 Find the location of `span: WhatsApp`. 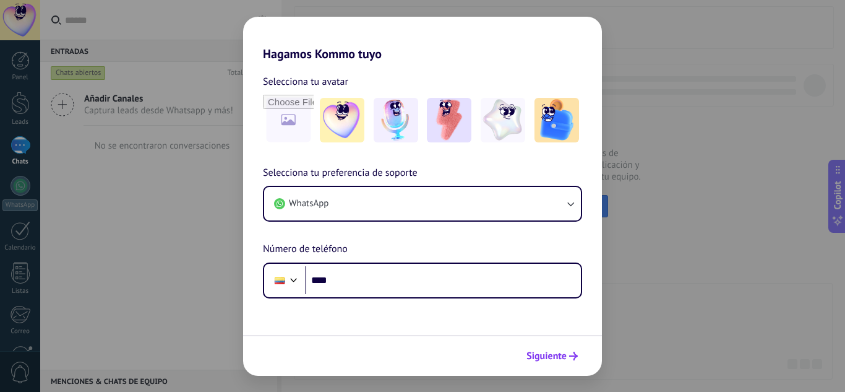

span: WhatsApp is located at coordinates (309, 204).